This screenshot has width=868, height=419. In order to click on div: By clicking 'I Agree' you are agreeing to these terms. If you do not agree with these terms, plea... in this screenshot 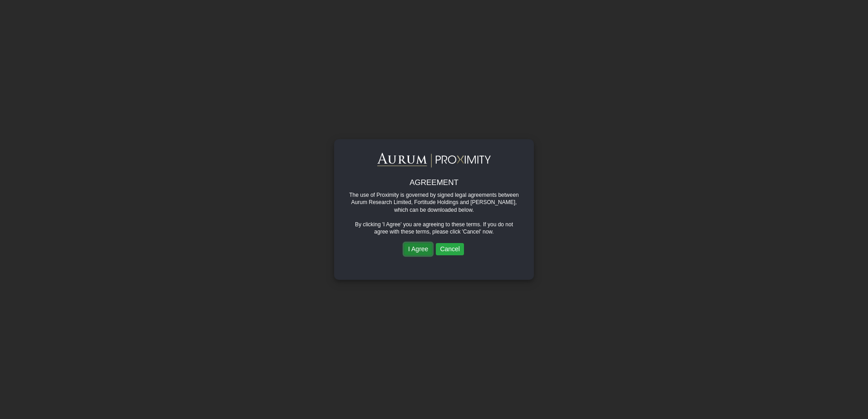, I will do `click(434, 228)`.